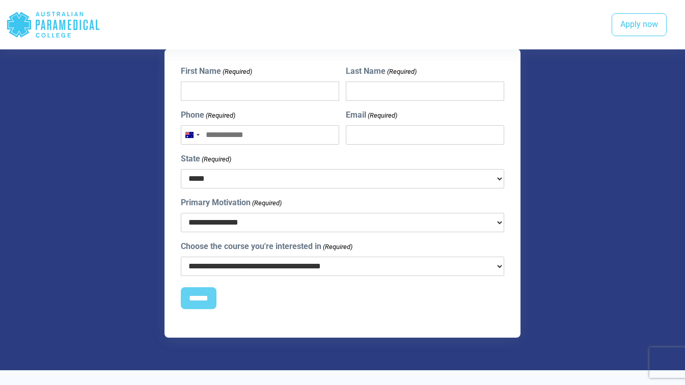 The image size is (685, 385). Describe the element at coordinates (639, 25) in the screenshot. I see `a: Apply now` at that location.